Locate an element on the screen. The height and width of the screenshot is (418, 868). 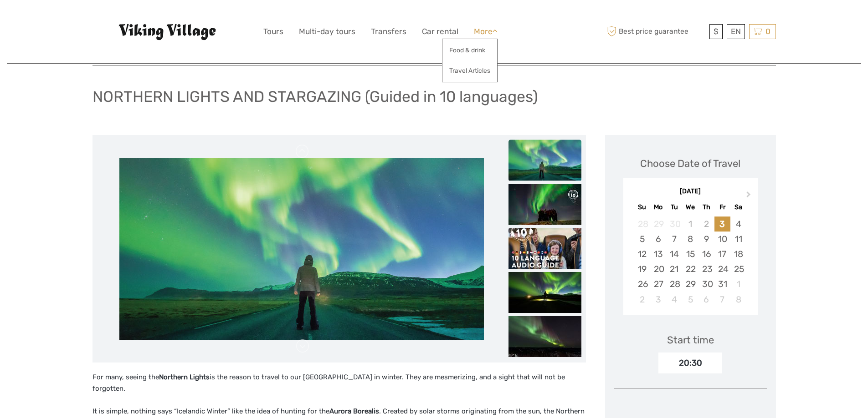
span: 0 is located at coordinates (768, 32).